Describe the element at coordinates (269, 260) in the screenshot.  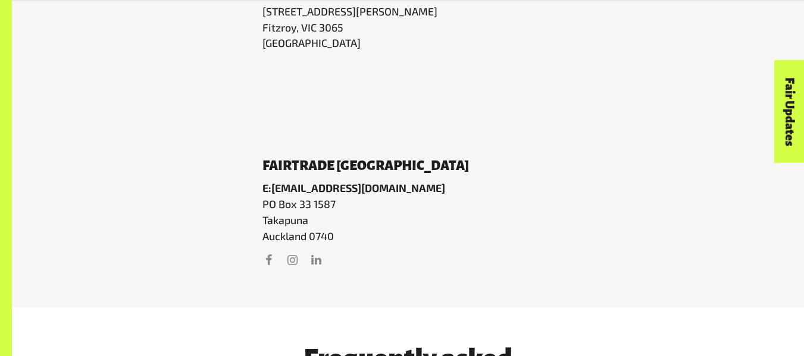
I see `a: Visit us on Facebook` at that location.